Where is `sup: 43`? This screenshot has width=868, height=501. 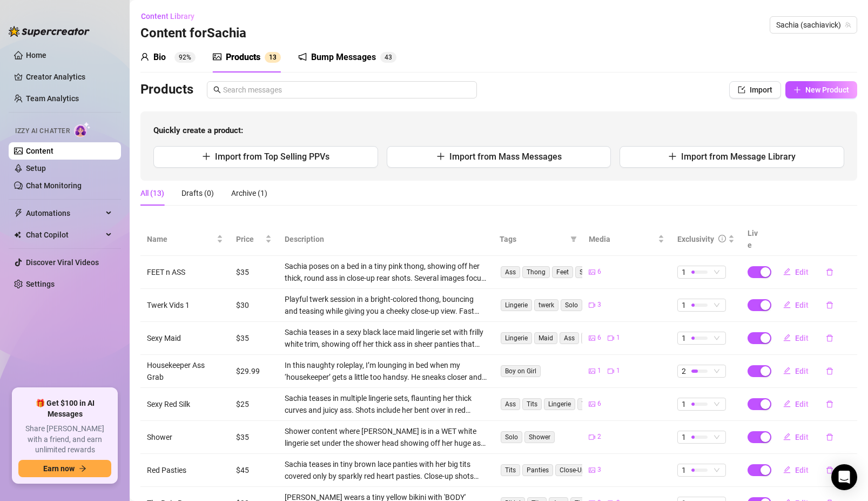 sup: 43 is located at coordinates (388, 57).